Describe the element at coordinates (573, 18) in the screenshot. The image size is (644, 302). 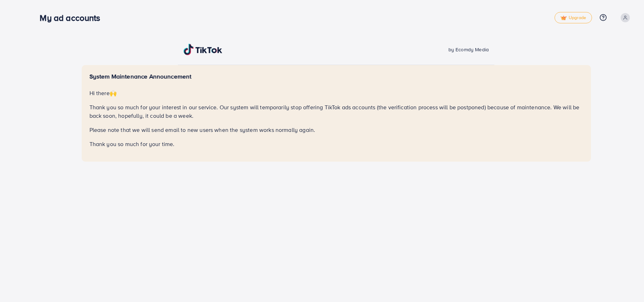
I see `span: Upgrade` at that location.